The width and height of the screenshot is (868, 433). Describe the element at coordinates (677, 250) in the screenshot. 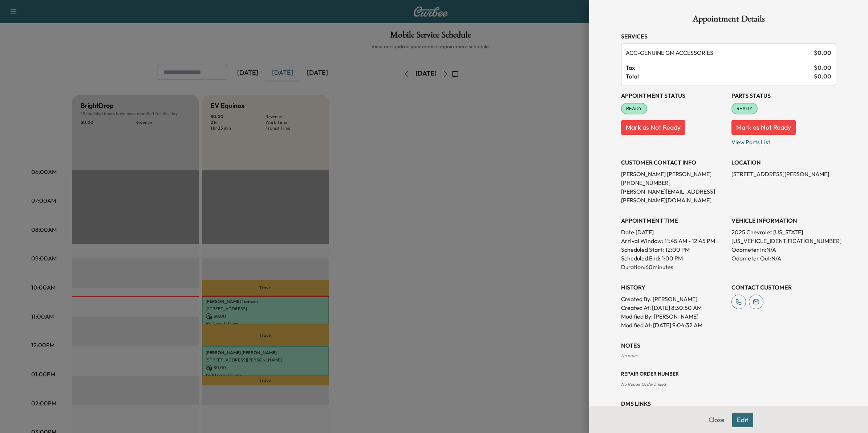

I see `p: 12:00 PM` at that location.